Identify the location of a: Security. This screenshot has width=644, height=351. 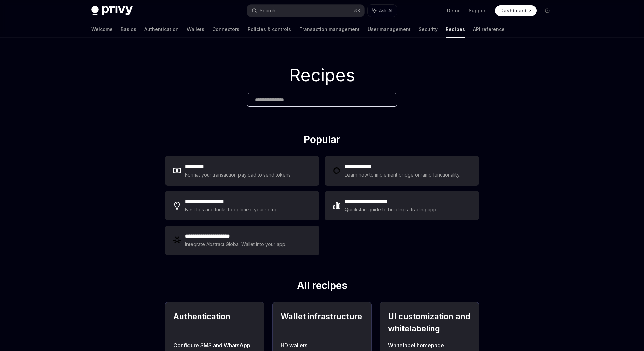
(428, 30).